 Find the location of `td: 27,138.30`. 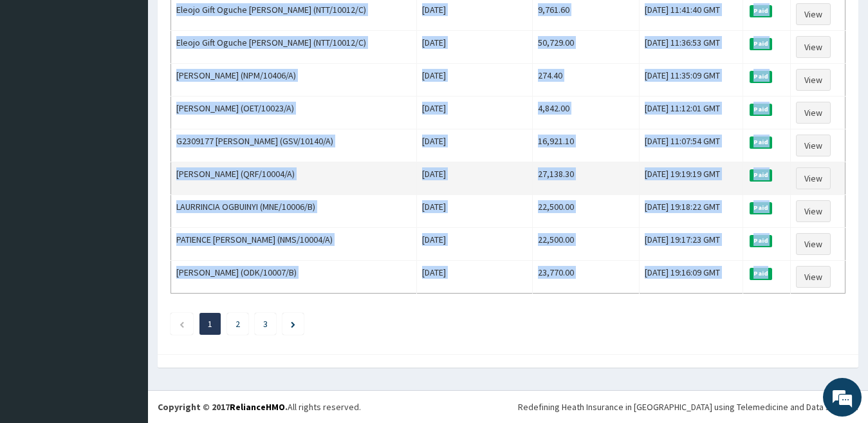

td: 27,138.30 is located at coordinates (586, 178).